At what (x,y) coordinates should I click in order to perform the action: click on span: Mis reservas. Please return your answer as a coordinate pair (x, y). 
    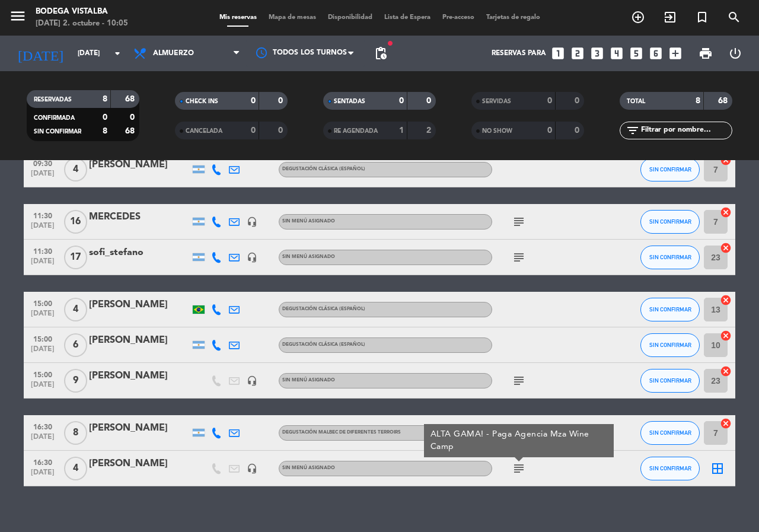
    Looking at the image, I should click on (238, 17).